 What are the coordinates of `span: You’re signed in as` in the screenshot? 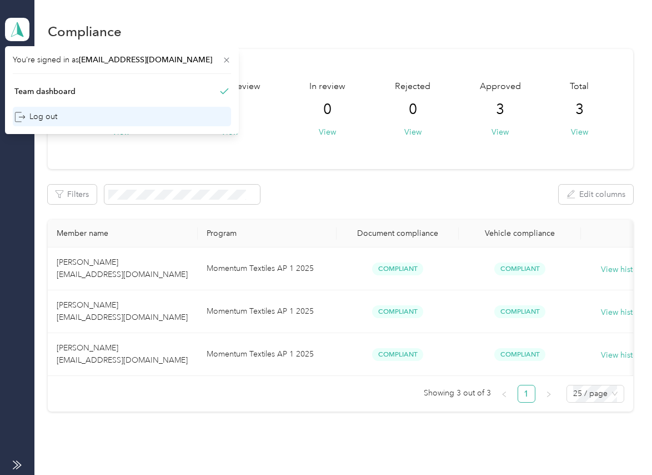 It's located at (122, 59).